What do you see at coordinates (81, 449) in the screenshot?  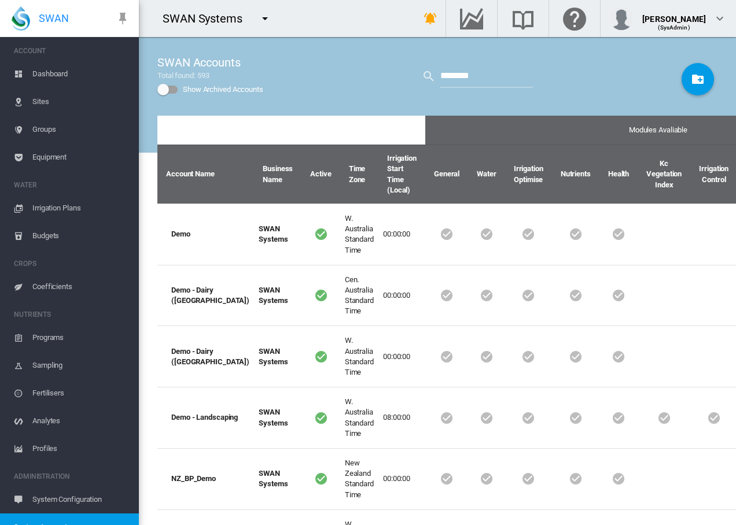 I see `span: Profiles` at bounding box center [81, 449].